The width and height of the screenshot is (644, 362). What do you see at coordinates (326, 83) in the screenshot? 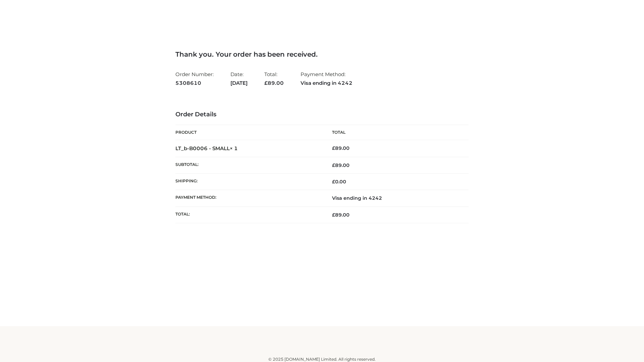
I see `strong: Visa ending in 4242` at bounding box center [326, 83].